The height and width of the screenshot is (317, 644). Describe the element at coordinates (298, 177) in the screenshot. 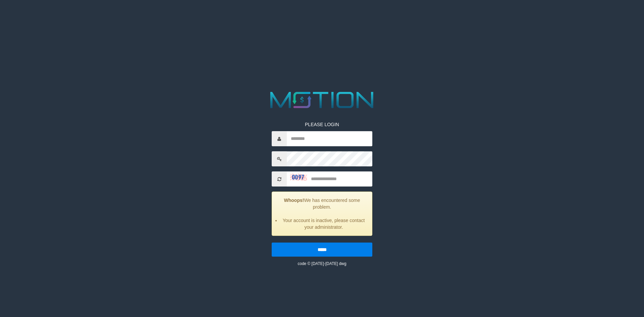

I see `img: captcha` at that location.